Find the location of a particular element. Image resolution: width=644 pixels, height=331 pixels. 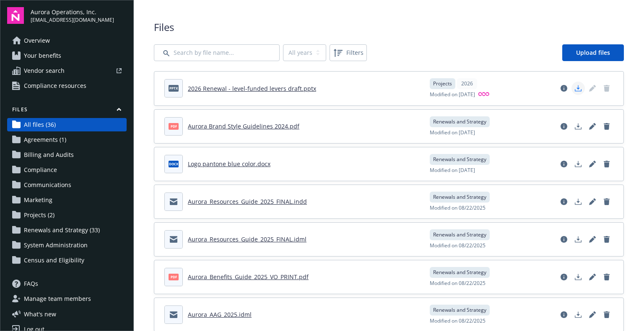

a: Your benefits is located at coordinates (67, 56).